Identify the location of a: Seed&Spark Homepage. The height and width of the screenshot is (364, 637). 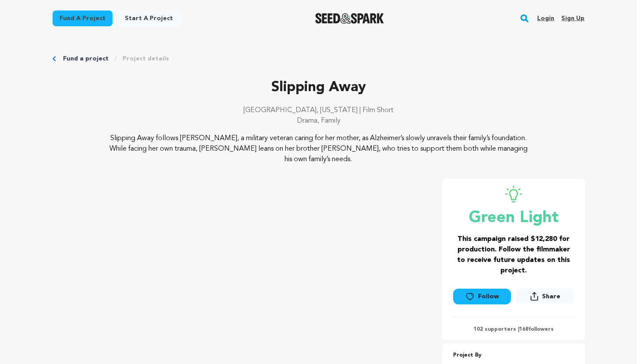
(349, 18).